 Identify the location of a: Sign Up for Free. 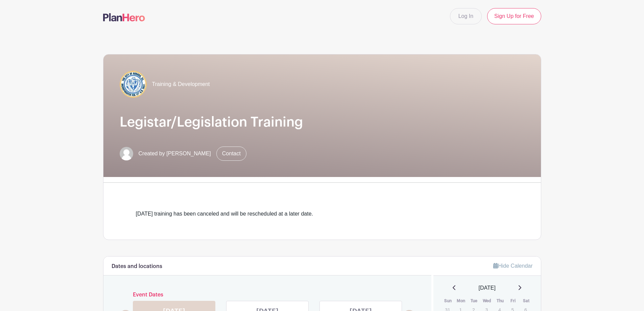
(514, 16).